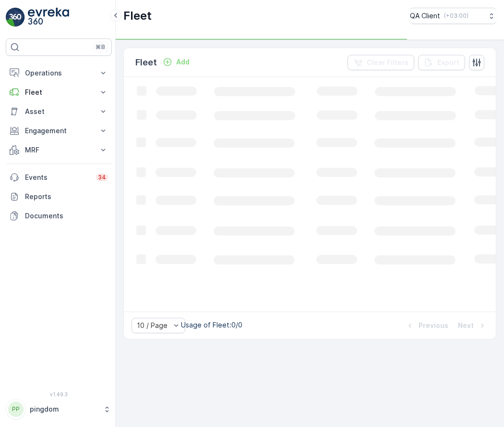 Image resolution: width=504 pixels, height=427 pixels. Describe the element at coordinates (58, 73) in the screenshot. I see `p: Operations` at that location.